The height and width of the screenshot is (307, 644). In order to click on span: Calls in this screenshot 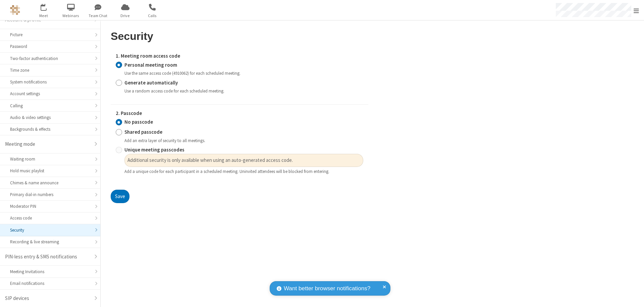, I will do `click(152, 16)`.